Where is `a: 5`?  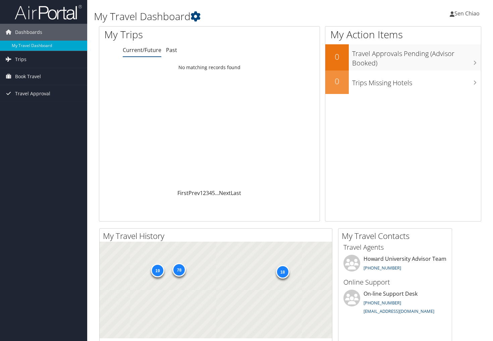
a: 5 is located at coordinates (213, 193).